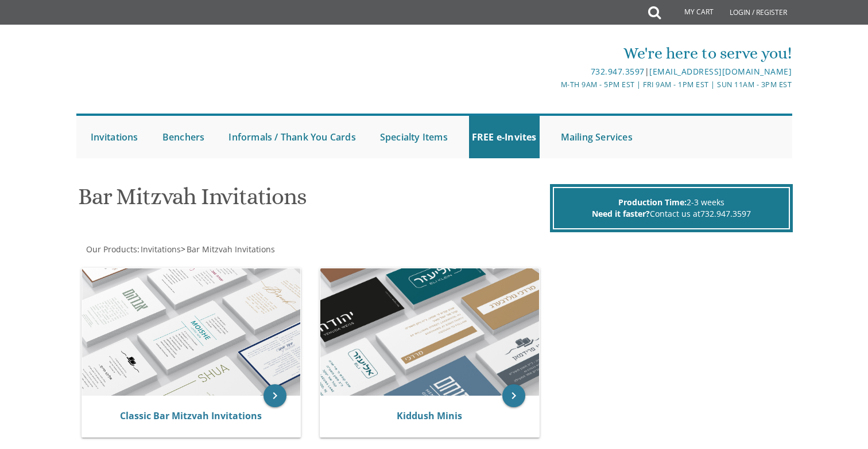  Describe the element at coordinates (292, 137) in the screenshot. I see `a: Informals / Thank You Cards` at that location.